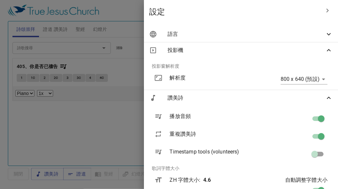 The height and width of the screenshot is (189, 338). Describe the element at coordinates (241, 34) in the screenshot. I see `div: 語言` at that location.